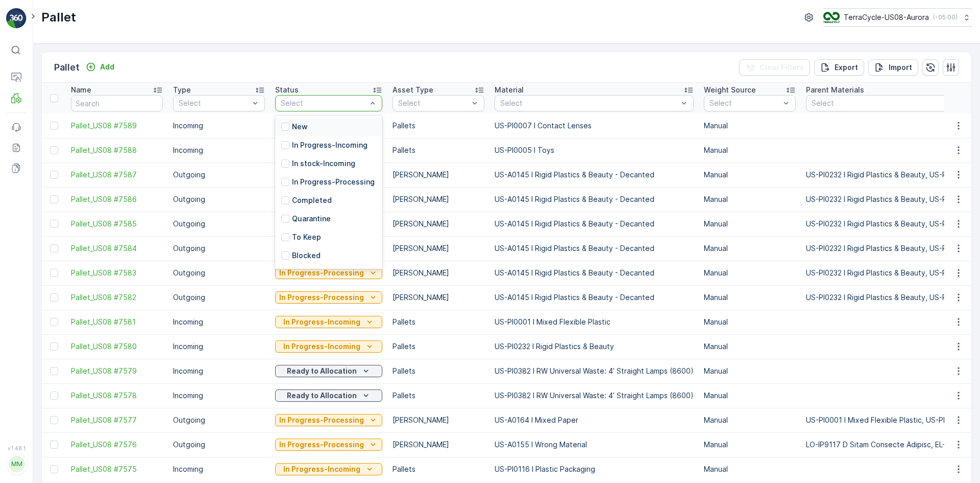  Describe the element at coordinates (831, 17) in the screenshot. I see `img: image_ci7OI47.png` at that location.